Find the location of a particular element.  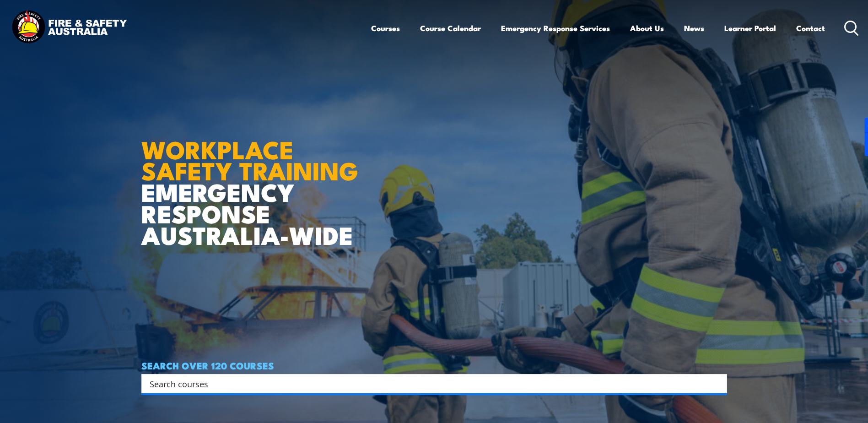

input: Search input is located at coordinates (428, 384).